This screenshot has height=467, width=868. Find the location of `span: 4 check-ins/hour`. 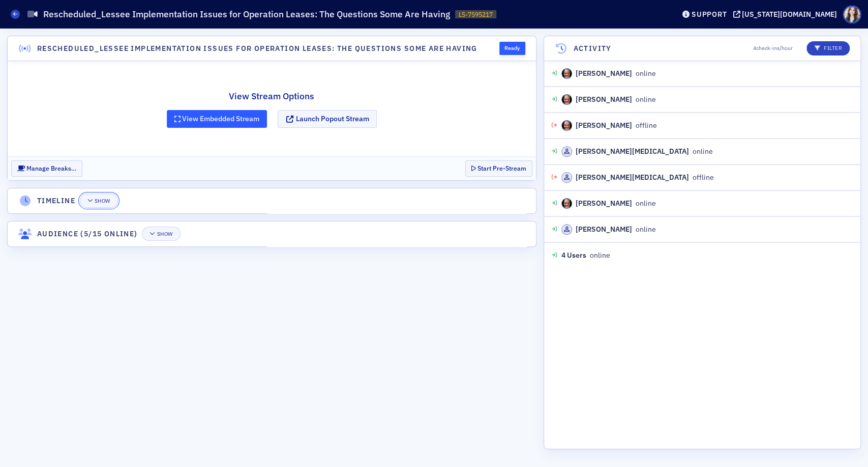

span: 4 check-ins/hour is located at coordinates (773, 48).